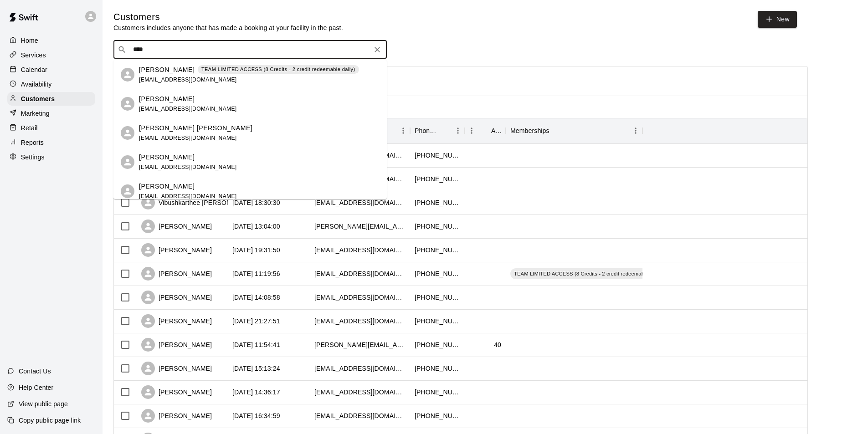  What do you see at coordinates (38, 99) in the screenshot?
I see `p: Customers` at bounding box center [38, 99].